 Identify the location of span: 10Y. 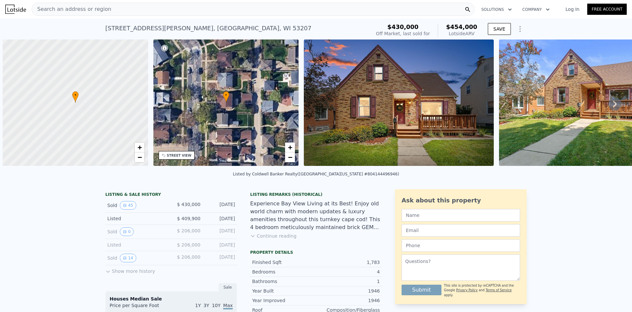
(216, 306).